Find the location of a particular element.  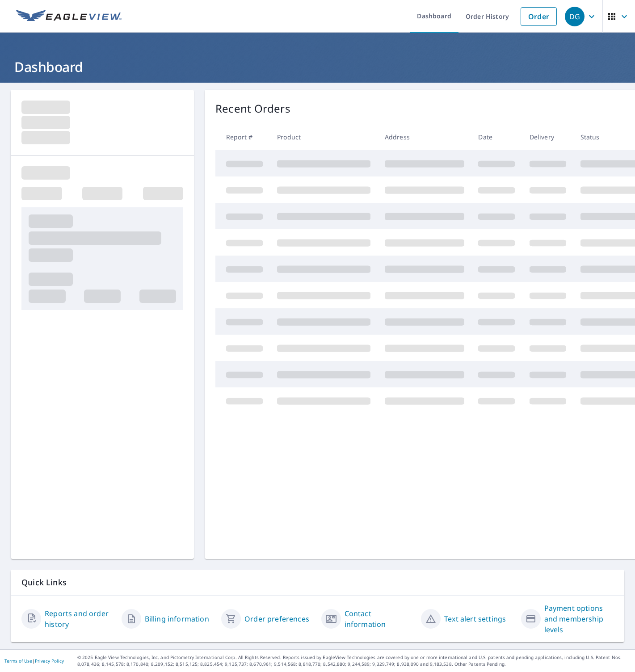

a: Text alert settings is located at coordinates (475, 619).